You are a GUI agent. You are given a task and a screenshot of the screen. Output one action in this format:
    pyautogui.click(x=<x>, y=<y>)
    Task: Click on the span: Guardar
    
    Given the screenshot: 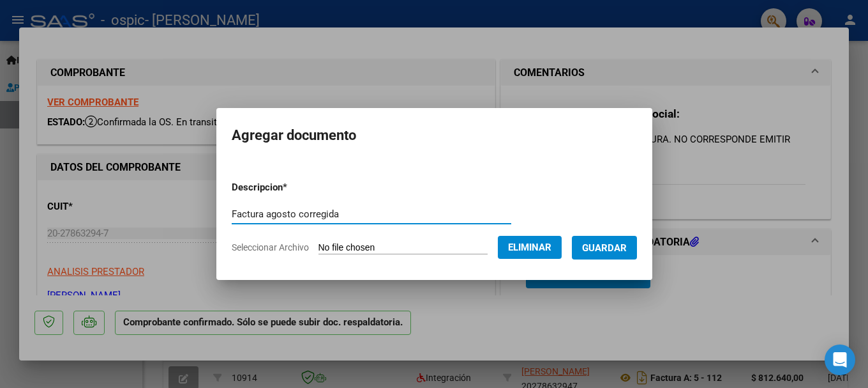 What is the action you would take?
    pyautogui.click(x=605, y=248)
    